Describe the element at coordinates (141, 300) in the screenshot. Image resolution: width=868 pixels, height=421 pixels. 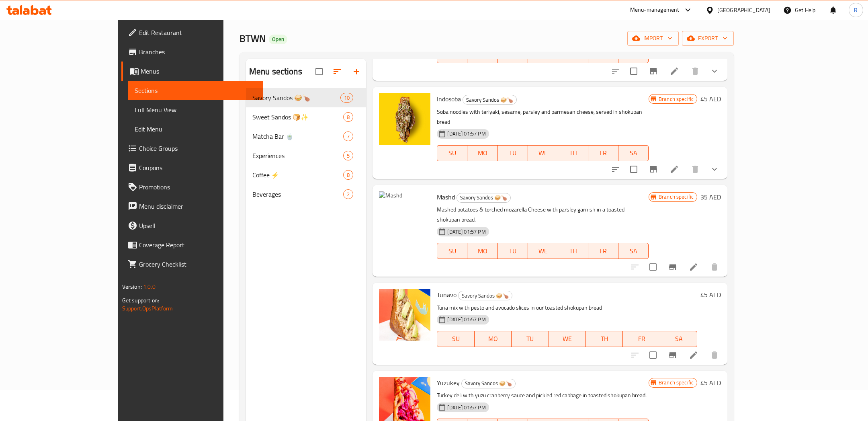
I see `span: Get support on:` at that location.